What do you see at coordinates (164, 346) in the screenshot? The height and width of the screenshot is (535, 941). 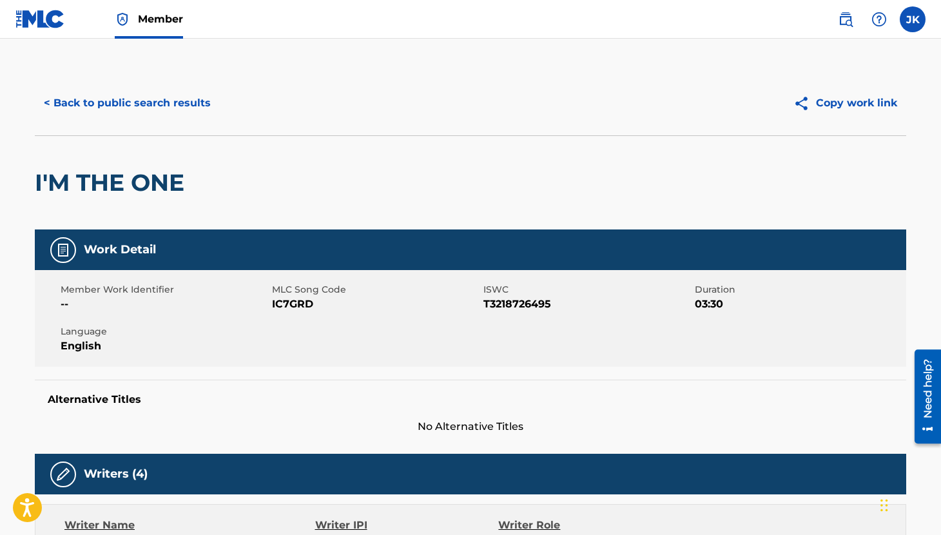 I see `span: English` at bounding box center [164, 346].